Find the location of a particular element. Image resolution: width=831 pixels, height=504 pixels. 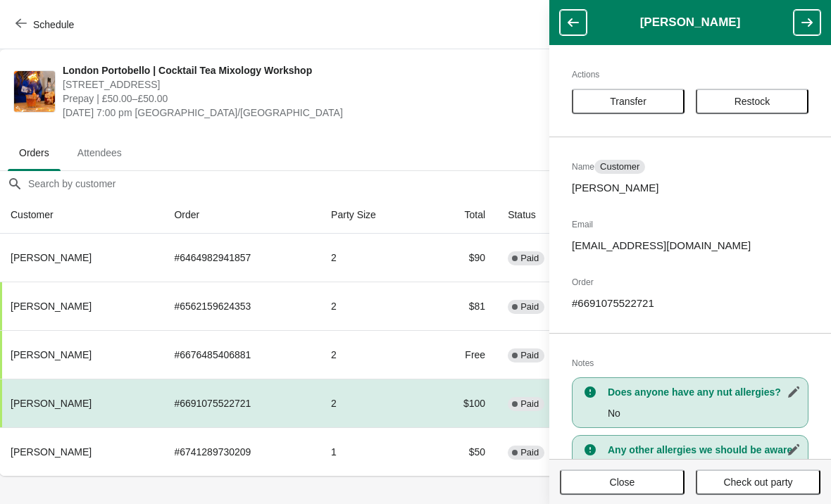

span: Prepay | £50.00–£50.00 is located at coordinates (317, 98).